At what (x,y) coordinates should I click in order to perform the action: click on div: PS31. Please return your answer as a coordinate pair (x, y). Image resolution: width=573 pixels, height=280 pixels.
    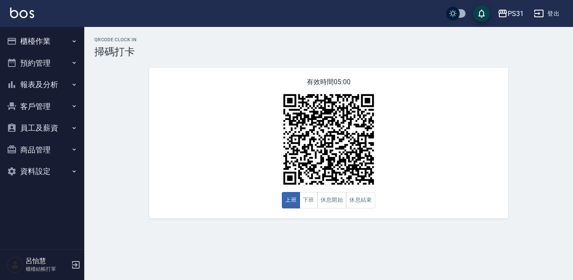
    Looking at the image, I should click on (515, 13).